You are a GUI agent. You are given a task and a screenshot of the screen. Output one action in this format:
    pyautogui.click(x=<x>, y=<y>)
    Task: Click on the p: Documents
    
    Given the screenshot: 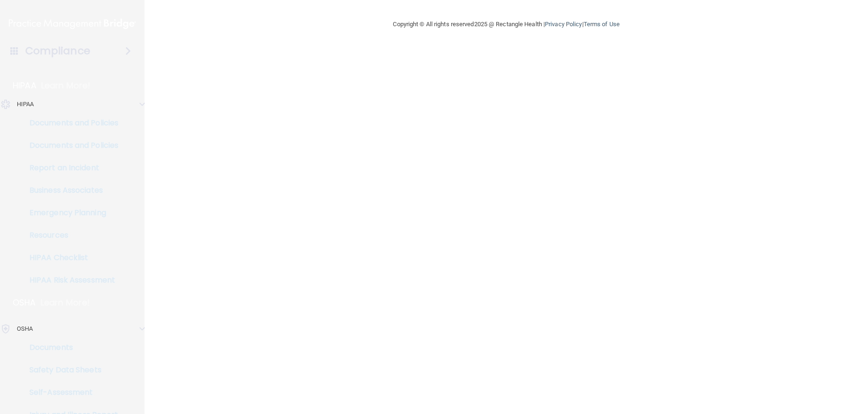 What is the action you would take?
    pyautogui.click(x=69, y=347)
    